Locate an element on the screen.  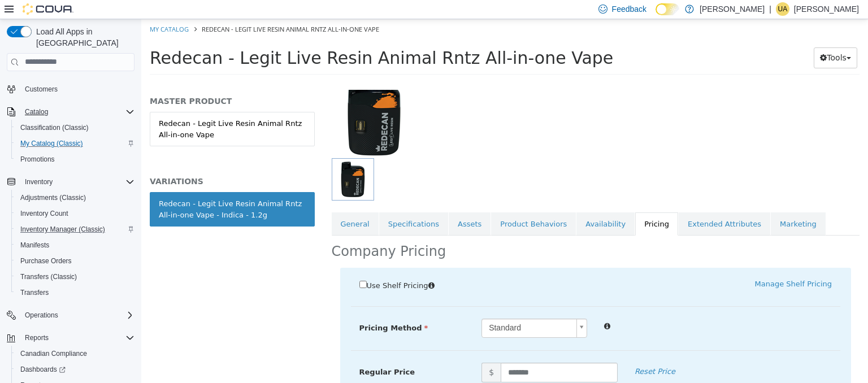
a: Transfers (Classic) is located at coordinates (49, 277).